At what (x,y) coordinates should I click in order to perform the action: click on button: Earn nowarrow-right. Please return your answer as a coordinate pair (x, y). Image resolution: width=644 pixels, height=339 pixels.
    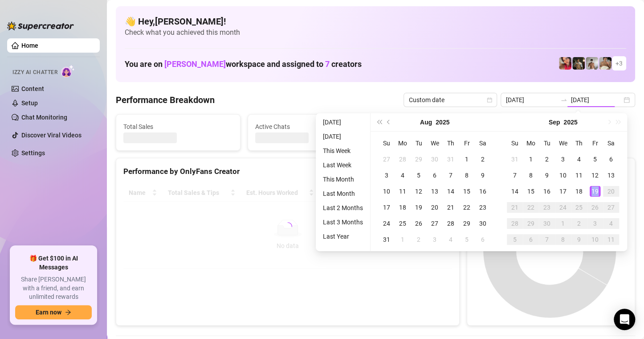
    Looking at the image, I should click on (53, 312).